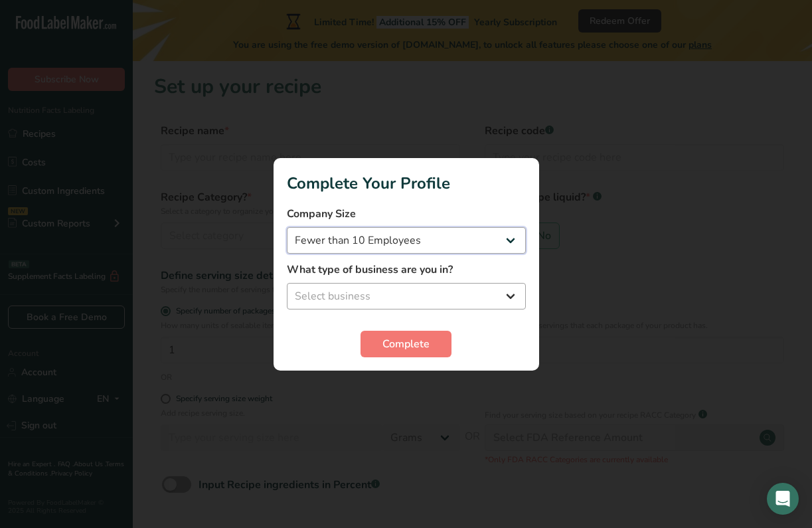 This screenshot has height=528, width=812. Describe the element at coordinates (406, 344) in the screenshot. I see `button: Complete` at that location.